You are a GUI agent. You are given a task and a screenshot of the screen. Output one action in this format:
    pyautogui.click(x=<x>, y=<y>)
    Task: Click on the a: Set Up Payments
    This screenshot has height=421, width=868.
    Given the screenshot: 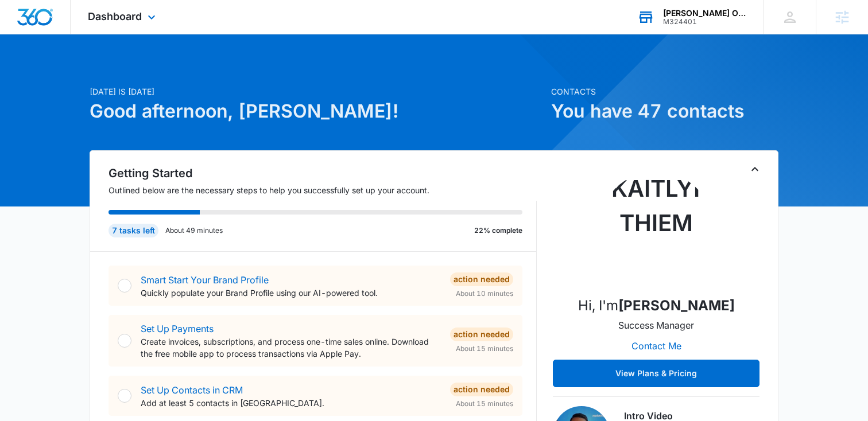 What is the action you would take?
    pyautogui.click(x=177, y=329)
    